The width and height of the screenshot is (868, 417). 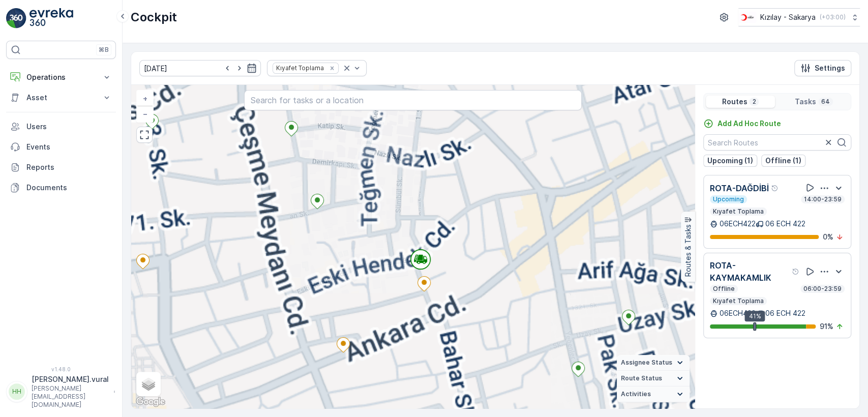 What do you see at coordinates (69, 147) in the screenshot?
I see `p: Events` at bounding box center [69, 147].